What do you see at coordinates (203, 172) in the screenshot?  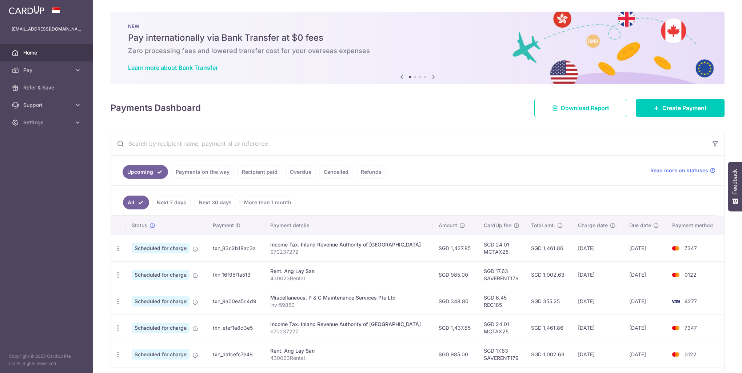 I see `a: Payments on the way` at bounding box center [203, 172].